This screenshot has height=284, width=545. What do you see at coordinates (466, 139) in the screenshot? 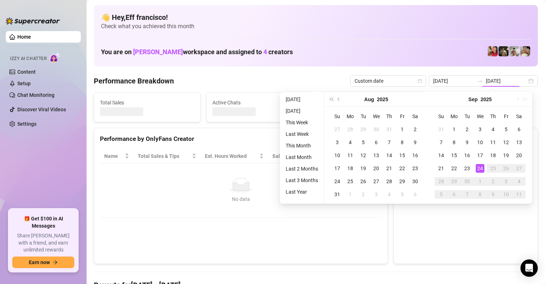
I see `div: Sales by OnlyFans Creator` at bounding box center [466, 139].